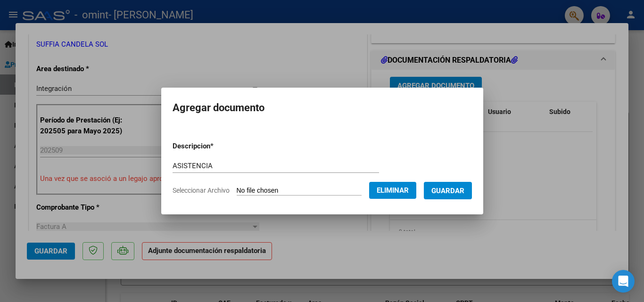 This screenshot has height=302, width=644. I want to click on span: Guardar, so click(448, 191).